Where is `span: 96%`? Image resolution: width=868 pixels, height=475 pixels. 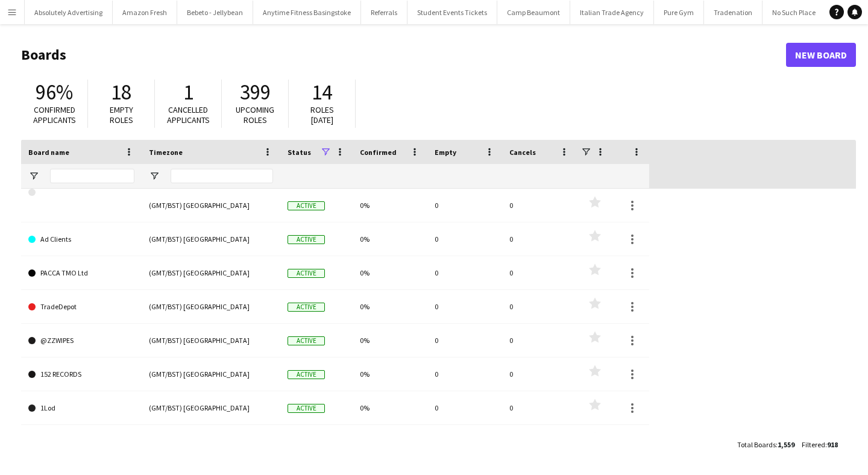
span: 96% is located at coordinates (54, 92).